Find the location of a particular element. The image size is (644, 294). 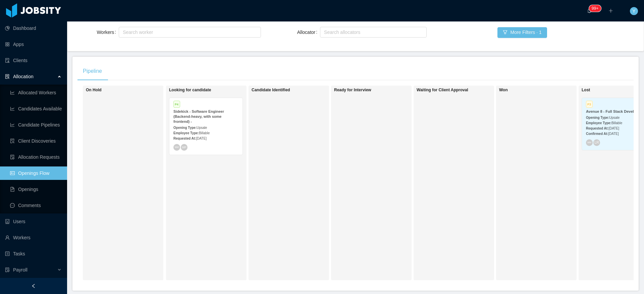

div: Pipeline is located at coordinates (92, 71).